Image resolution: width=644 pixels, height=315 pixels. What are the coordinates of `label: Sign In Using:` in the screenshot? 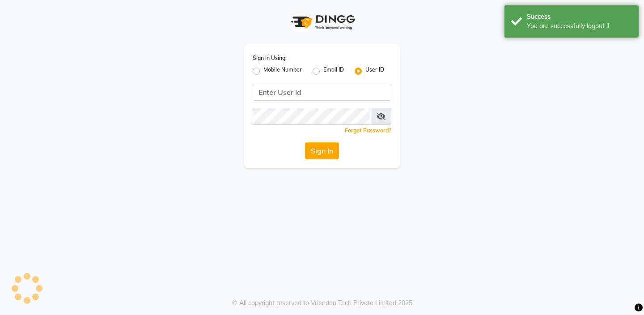 It's located at (270, 58).